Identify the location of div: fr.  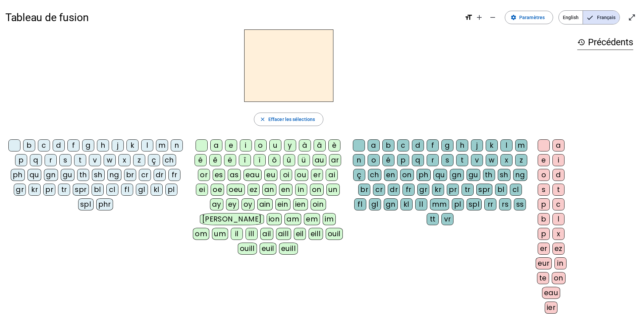
(174, 175).